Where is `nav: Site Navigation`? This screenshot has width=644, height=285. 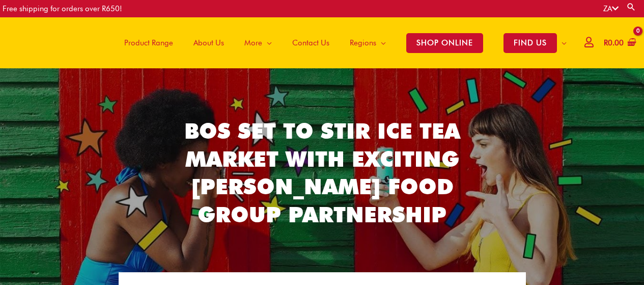
nav: Site Navigation is located at coordinates (342, 43).